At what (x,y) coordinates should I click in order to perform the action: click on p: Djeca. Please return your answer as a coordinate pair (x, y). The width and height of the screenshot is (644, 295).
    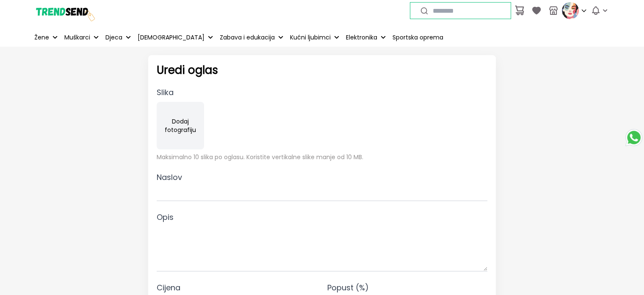
    Looking at the image, I should click on (114, 37).